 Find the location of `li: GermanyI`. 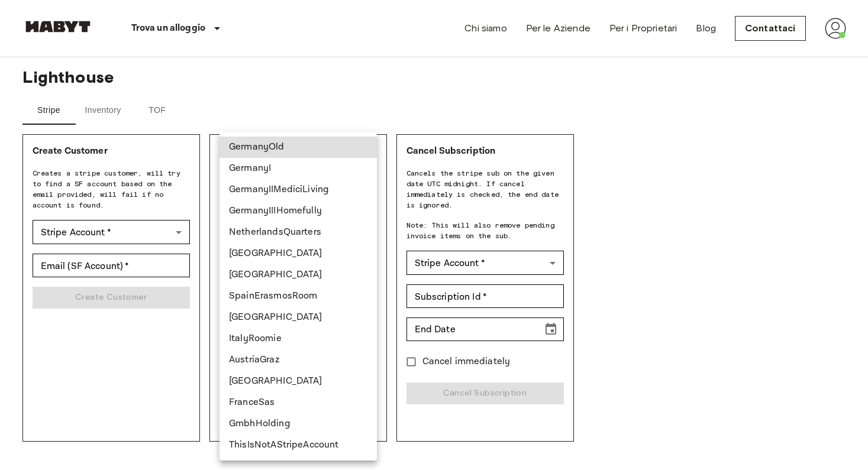

li: GermanyI is located at coordinates (298, 169).